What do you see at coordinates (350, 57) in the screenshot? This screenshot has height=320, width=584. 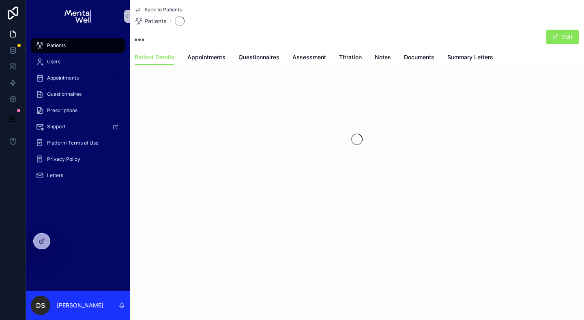 I see `span: Titration` at bounding box center [350, 57].